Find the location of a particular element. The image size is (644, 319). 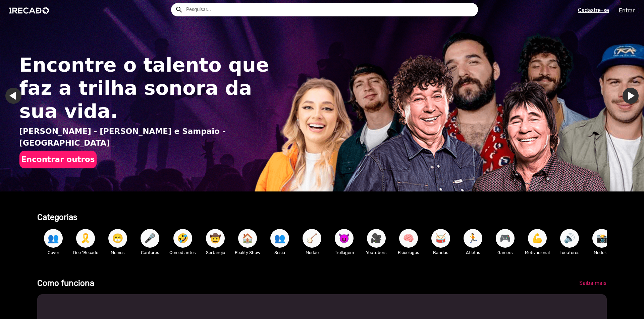

p: Bandas is located at coordinates (440, 253).